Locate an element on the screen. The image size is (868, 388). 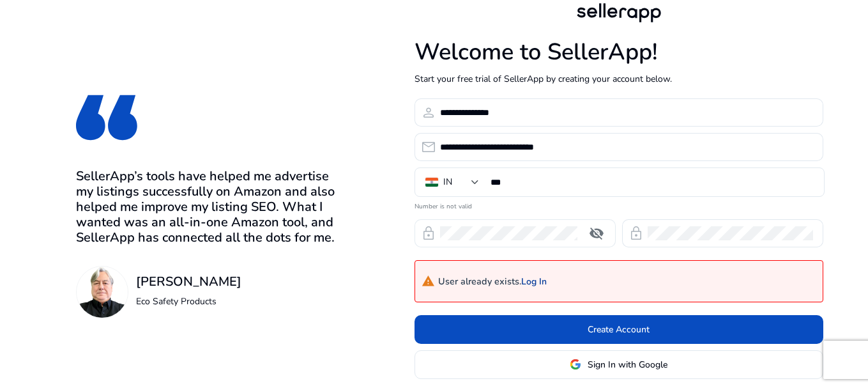
mat-icon: visibility_off is located at coordinates (596, 233).